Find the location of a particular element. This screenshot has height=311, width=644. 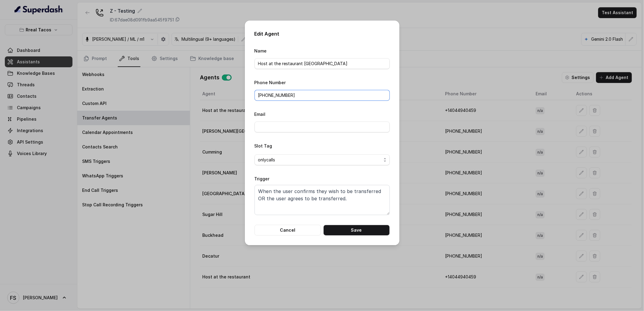

label: Trigger is located at coordinates (262, 179).